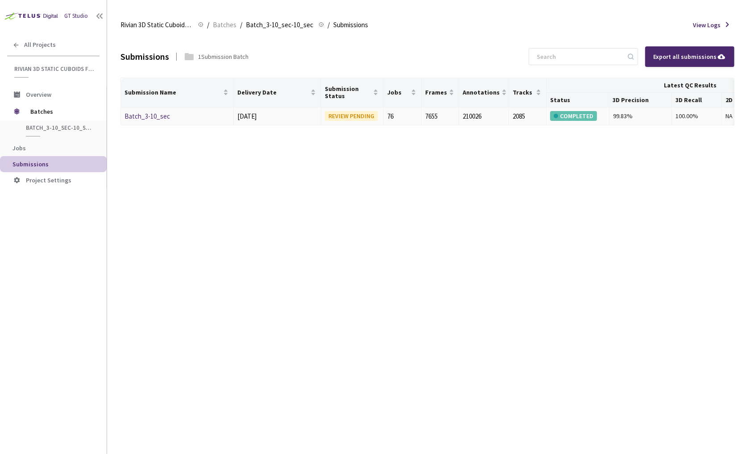 This screenshot has width=746, height=454. Describe the element at coordinates (706, 25) in the screenshot. I see `span: View Logs` at that location.